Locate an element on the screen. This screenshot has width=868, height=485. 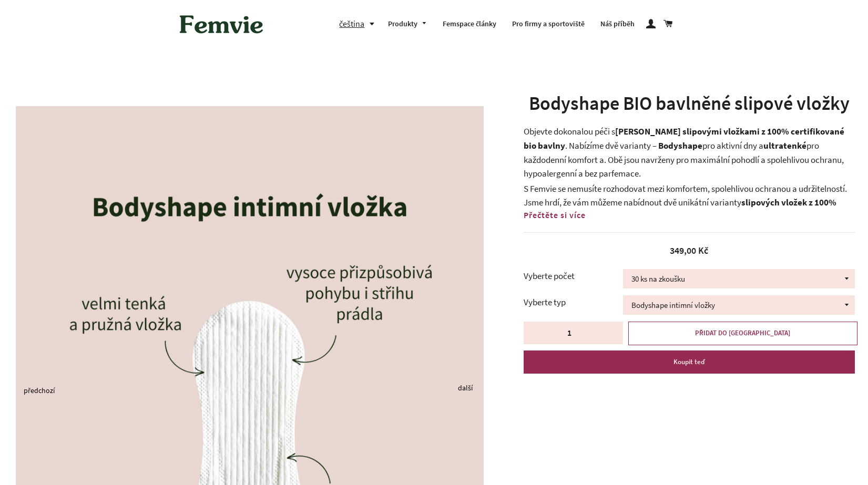
h1: Bodyshape BIO bavlněné slipové vložky is located at coordinates (690, 103).